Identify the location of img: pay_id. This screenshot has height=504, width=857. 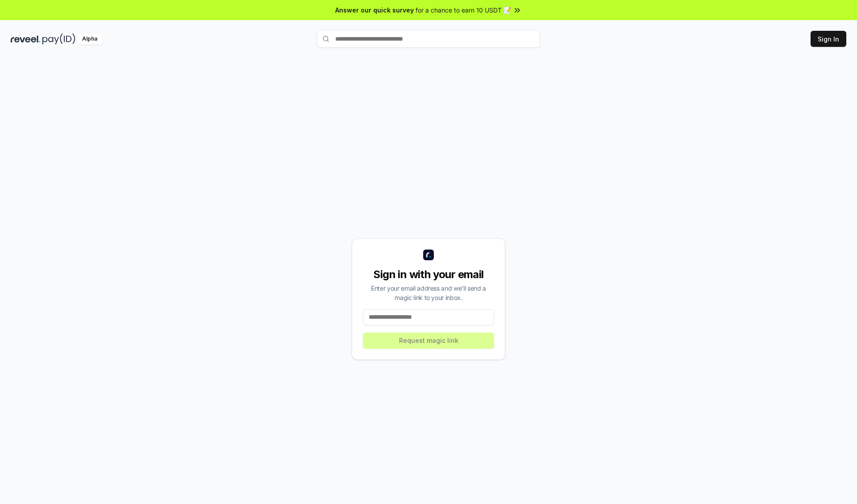
(59, 39).